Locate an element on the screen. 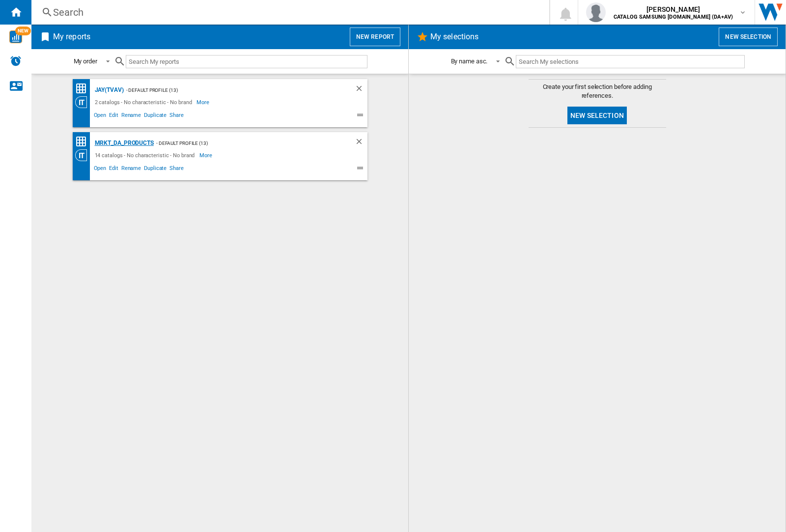 This screenshot has height=532, width=786. button: New report is located at coordinates (375, 37).